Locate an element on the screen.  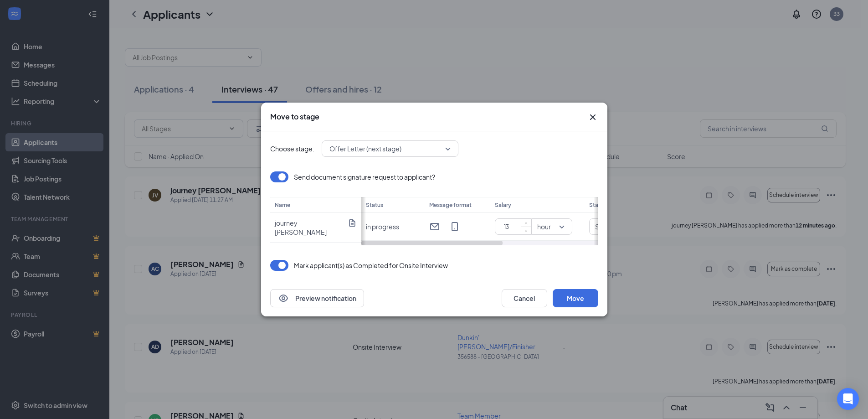
button: Cancel is located at coordinates (525, 298).